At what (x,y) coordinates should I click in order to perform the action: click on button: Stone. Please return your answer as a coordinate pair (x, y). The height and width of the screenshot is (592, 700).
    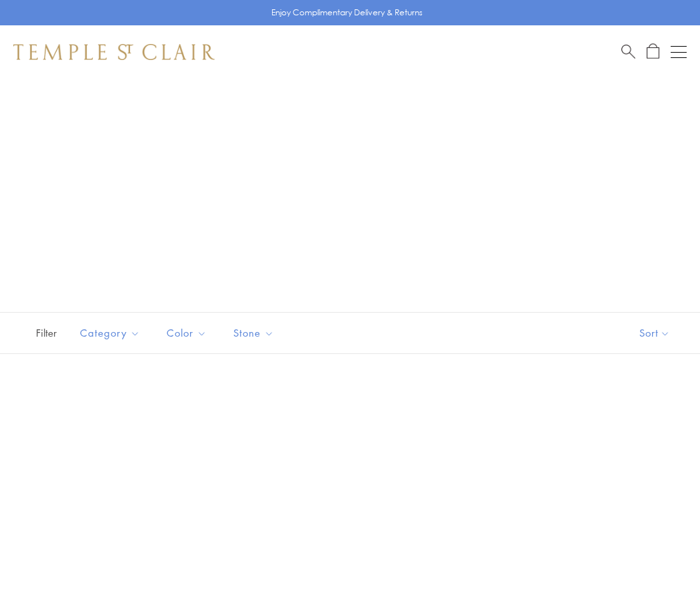
    Looking at the image, I should click on (253, 333).